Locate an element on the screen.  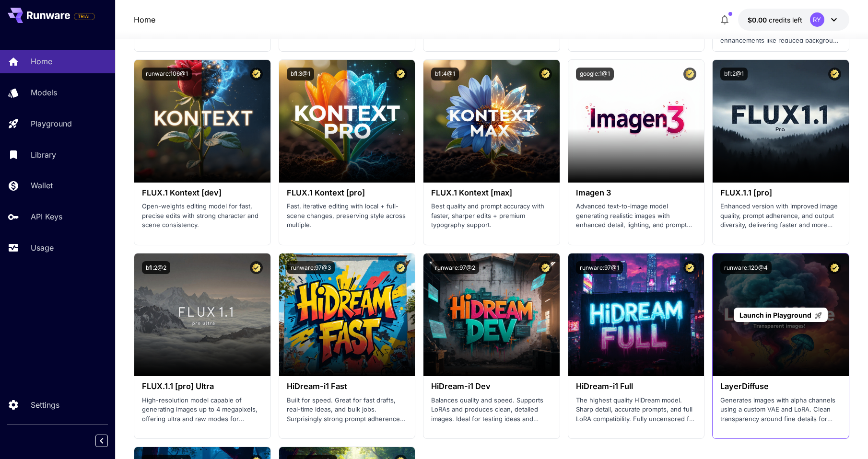
a: Launch in Playground is located at coordinates (780, 314).